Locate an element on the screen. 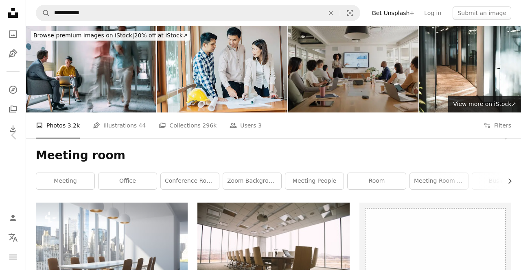 The image size is (521, 270). a: Illustrations 44 is located at coordinates (119, 126).